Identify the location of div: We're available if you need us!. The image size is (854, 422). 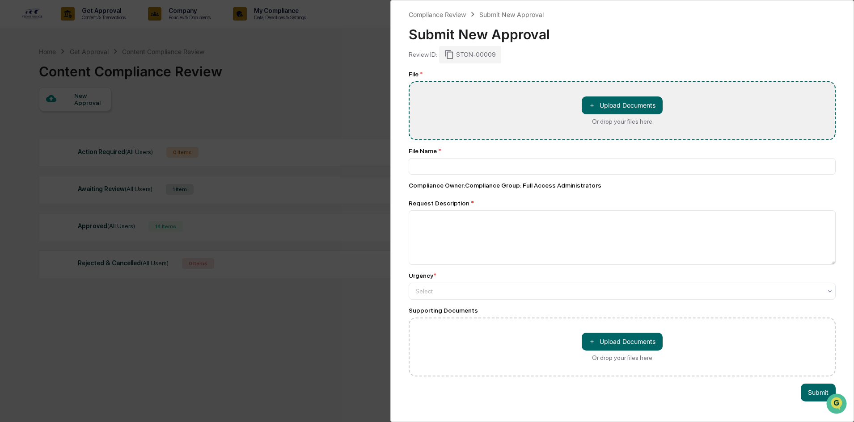
(72, 81).